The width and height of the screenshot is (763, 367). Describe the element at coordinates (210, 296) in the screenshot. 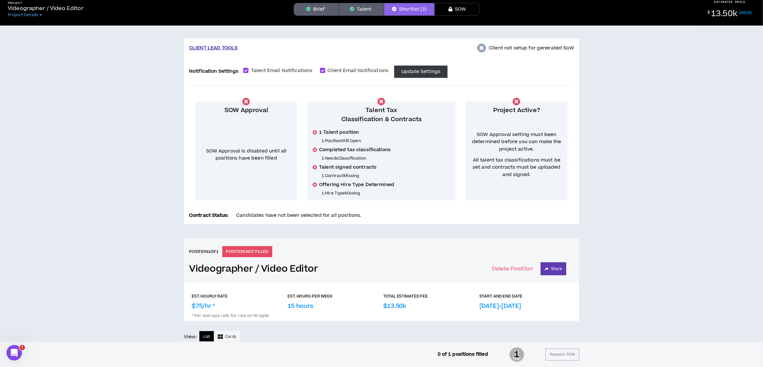

I see `p: EST. HOURLY RATE` at that location.